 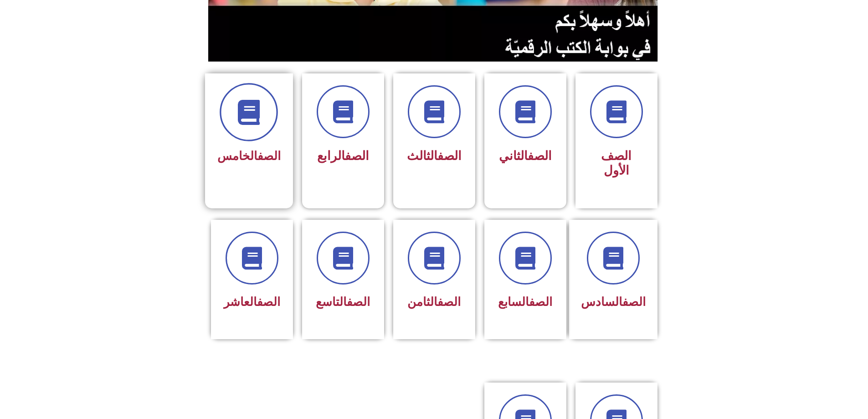 What do you see at coordinates (526, 156) in the screenshot?
I see `span: الثاني` at bounding box center [526, 156].